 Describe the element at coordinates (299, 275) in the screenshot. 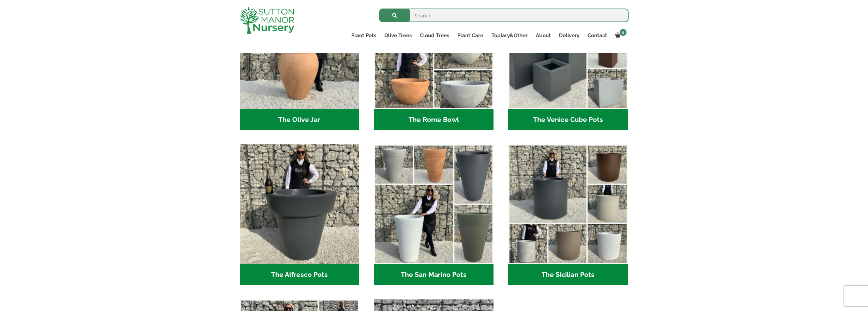

I see `h2: The Alfresco Pots` at that location.